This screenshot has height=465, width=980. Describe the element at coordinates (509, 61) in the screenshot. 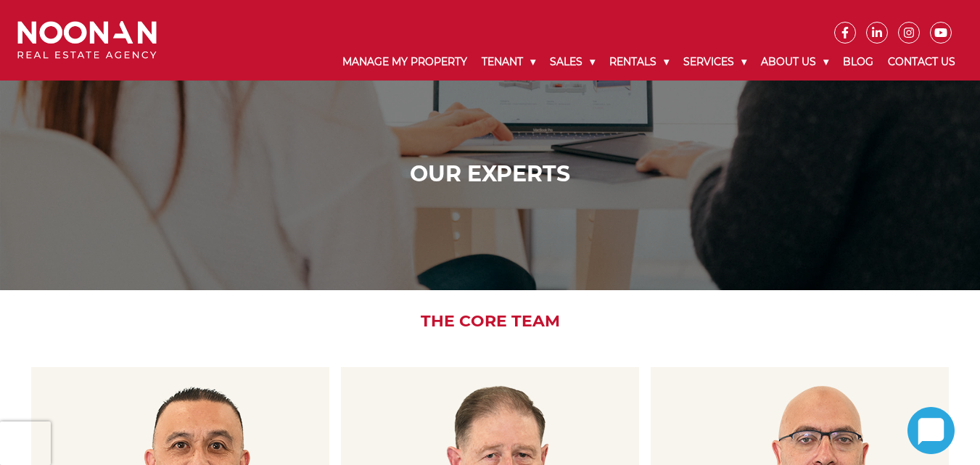

I see `a: Tenant` at that location.